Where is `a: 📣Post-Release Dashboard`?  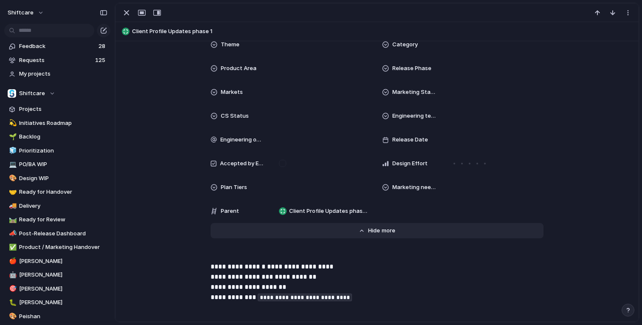
a: 📣Post-Release Dashboard is located at coordinates (57, 233).